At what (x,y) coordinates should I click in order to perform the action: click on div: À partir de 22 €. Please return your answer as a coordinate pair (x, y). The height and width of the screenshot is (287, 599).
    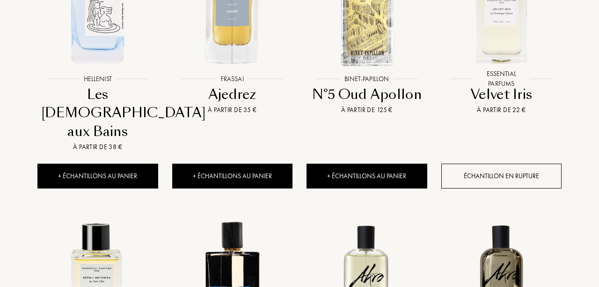
    Looking at the image, I should click on (502, 110).